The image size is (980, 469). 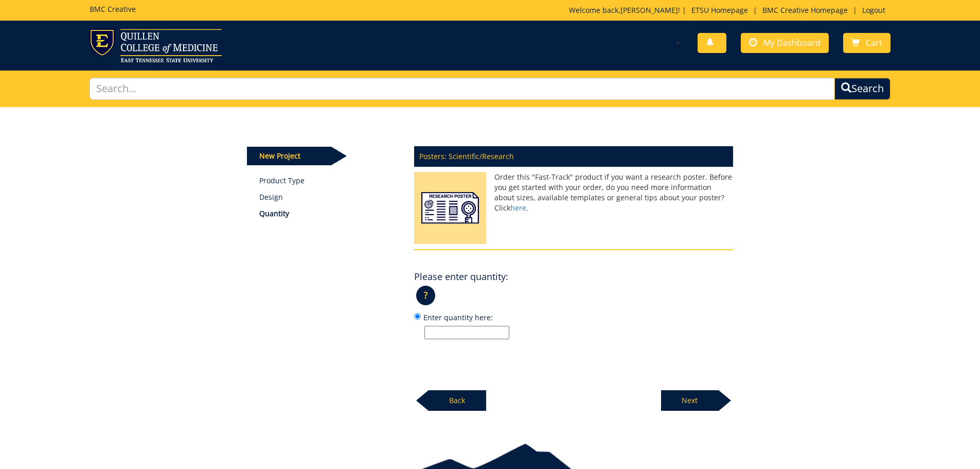 I want to click on p: Posters: Scientific/Research, so click(x=573, y=157).